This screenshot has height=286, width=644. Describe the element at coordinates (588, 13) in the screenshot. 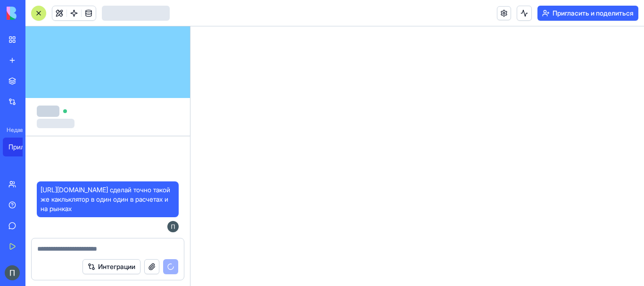

I see `button: Пригласить и поделиться` at that location.